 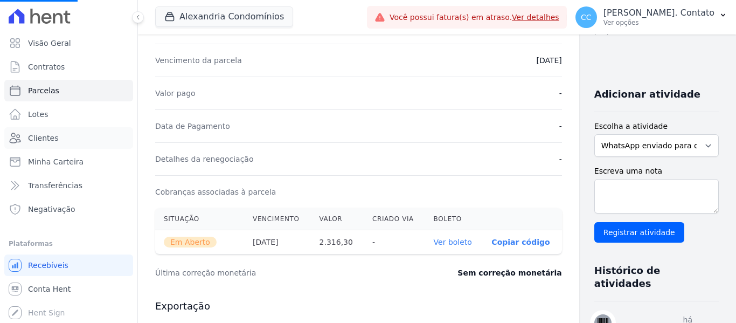 I want to click on span: CC, so click(x=586, y=17).